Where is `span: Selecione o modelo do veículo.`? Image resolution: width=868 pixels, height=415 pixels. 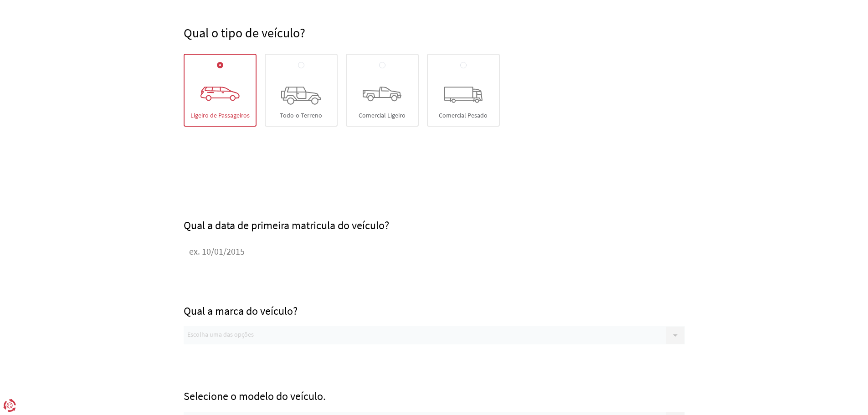
span: Selecione o modelo do veículo. is located at coordinates (255, 396).